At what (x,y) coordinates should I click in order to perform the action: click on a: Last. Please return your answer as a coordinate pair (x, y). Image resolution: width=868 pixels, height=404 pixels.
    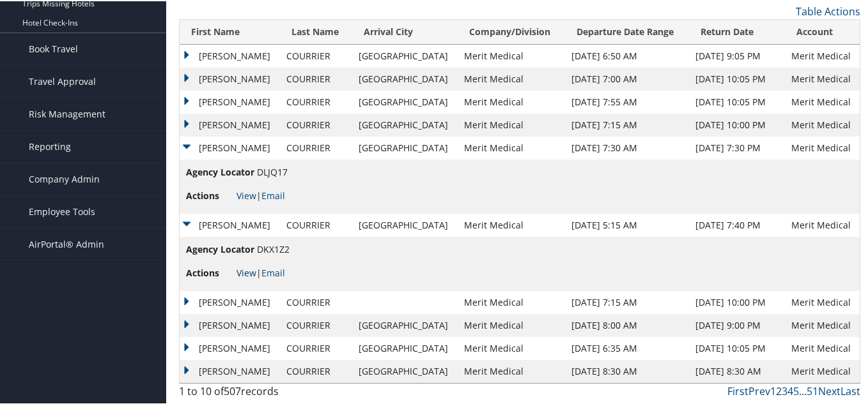
    Looking at the image, I should click on (849, 390).